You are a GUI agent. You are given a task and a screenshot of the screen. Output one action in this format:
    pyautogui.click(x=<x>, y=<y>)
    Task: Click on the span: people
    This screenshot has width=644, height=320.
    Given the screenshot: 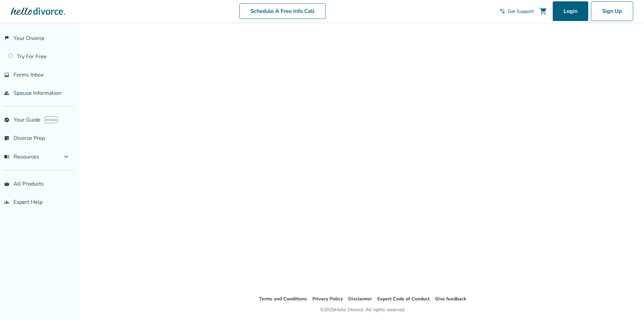 What is the action you would take?
    pyautogui.click(x=7, y=93)
    